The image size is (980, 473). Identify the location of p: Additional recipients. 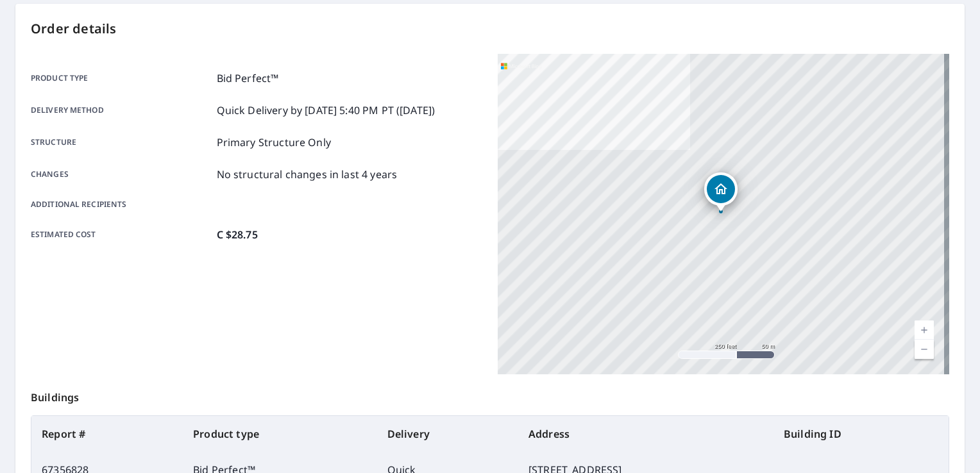
(121, 205).